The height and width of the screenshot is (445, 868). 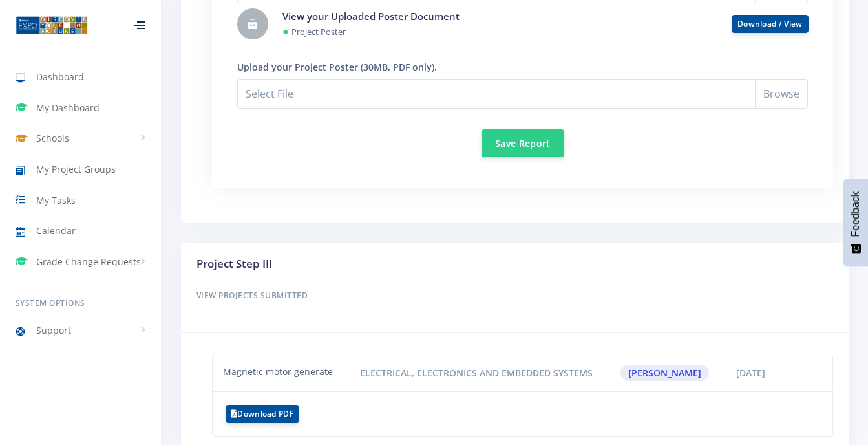 I want to click on button: Save Report, so click(x=523, y=143).